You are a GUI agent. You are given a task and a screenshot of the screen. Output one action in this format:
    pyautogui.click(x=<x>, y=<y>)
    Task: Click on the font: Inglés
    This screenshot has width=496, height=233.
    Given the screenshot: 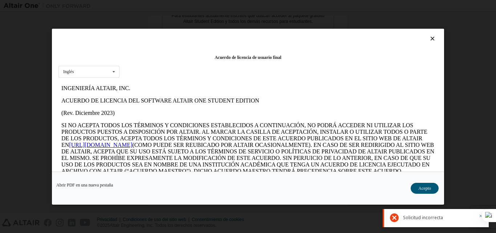 What is the action you would take?
    pyautogui.click(x=68, y=71)
    